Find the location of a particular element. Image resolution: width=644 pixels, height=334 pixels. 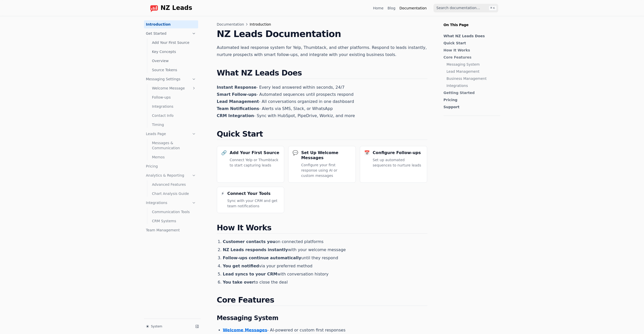

a: How It Works is located at coordinates (471, 50).